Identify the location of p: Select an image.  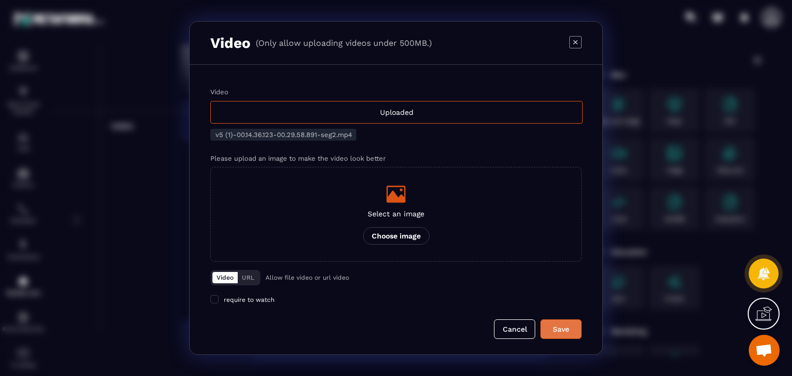
(396, 214).